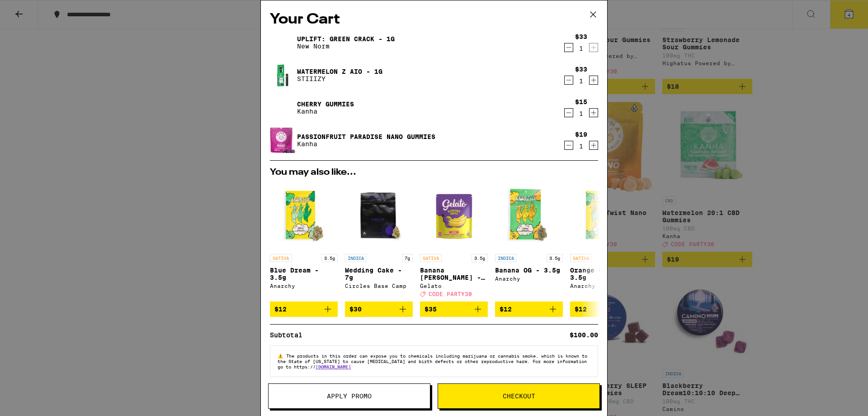 The image size is (868, 416). Describe the element at coordinates (289, 335) in the screenshot. I see `div: Subtotal` at that location.